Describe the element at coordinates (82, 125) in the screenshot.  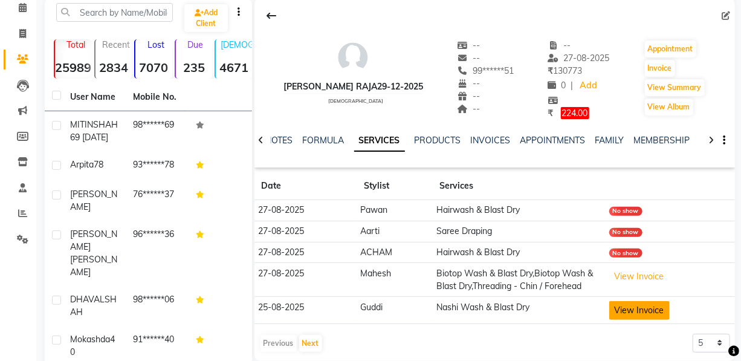
I see `span: MITIN` at that location.